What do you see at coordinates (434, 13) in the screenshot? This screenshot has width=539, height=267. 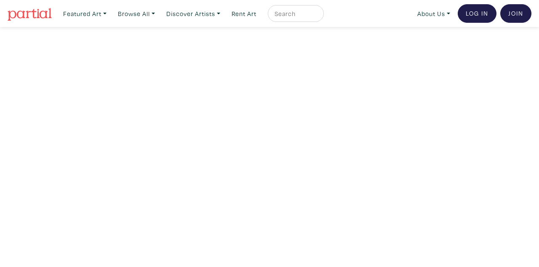 I see `a: About Us` at bounding box center [434, 13].